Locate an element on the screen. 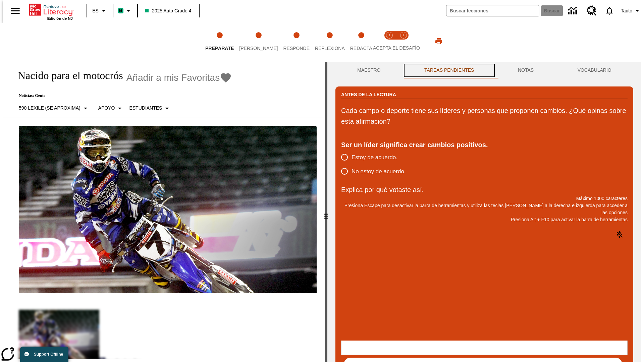 Image resolution: width=644 pixels, height=362 pixels. span: Añadir a mis Favoritas is located at coordinates (173, 78).